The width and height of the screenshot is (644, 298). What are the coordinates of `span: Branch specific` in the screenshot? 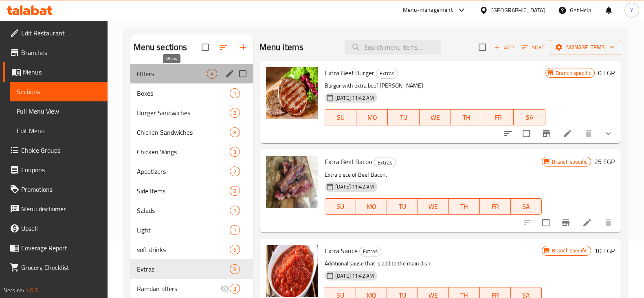 It's located at (569, 251).